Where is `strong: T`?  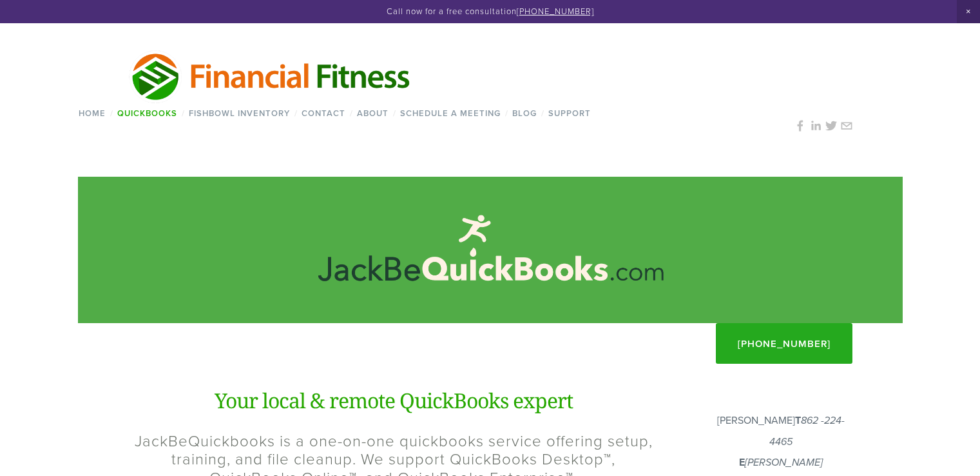
strong: T is located at coordinates (798, 419).